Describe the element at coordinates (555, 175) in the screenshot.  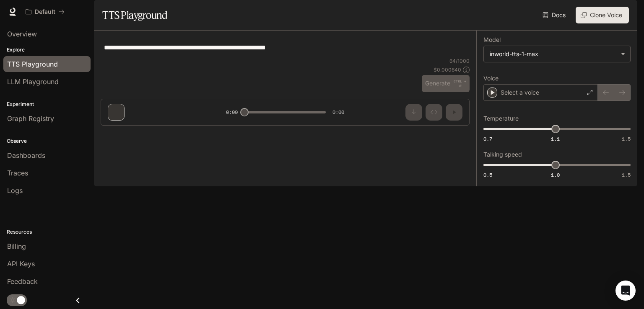
I see `span: 1.0` at that location.